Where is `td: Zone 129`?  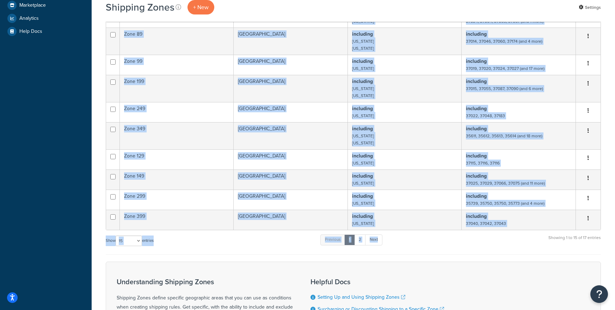 td: Zone 129 is located at coordinates (177, 159).